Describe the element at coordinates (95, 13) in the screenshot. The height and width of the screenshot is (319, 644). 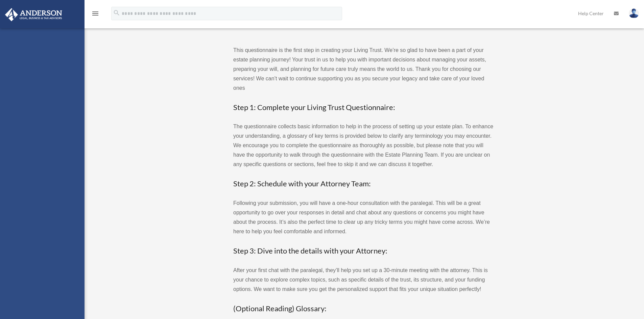
I see `i: menu` at that location.